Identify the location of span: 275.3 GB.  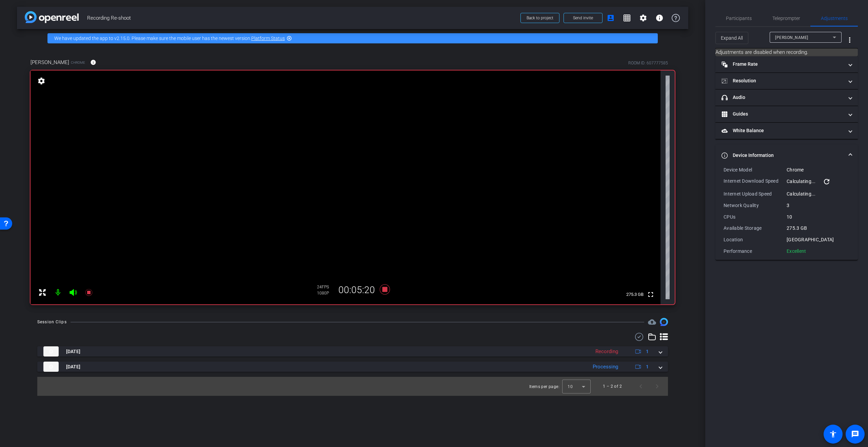
(635, 295).